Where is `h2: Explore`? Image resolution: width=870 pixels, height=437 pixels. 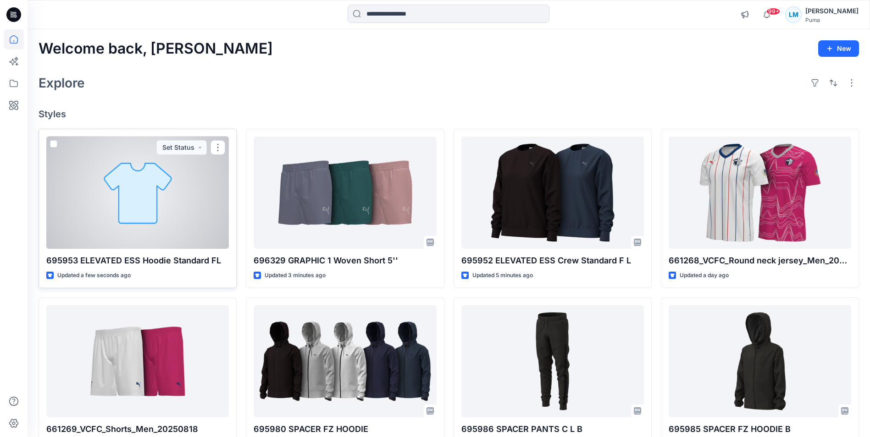 h2: Explore is located at coordinates (61, 83).